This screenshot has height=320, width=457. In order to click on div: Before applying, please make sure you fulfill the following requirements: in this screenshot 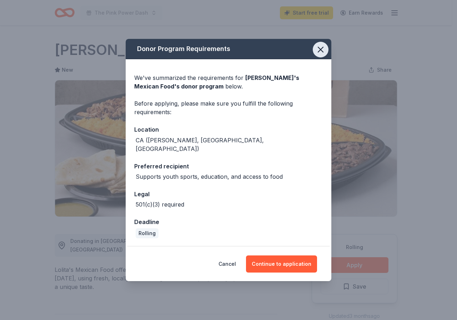, I will do `click(228, 108)`.